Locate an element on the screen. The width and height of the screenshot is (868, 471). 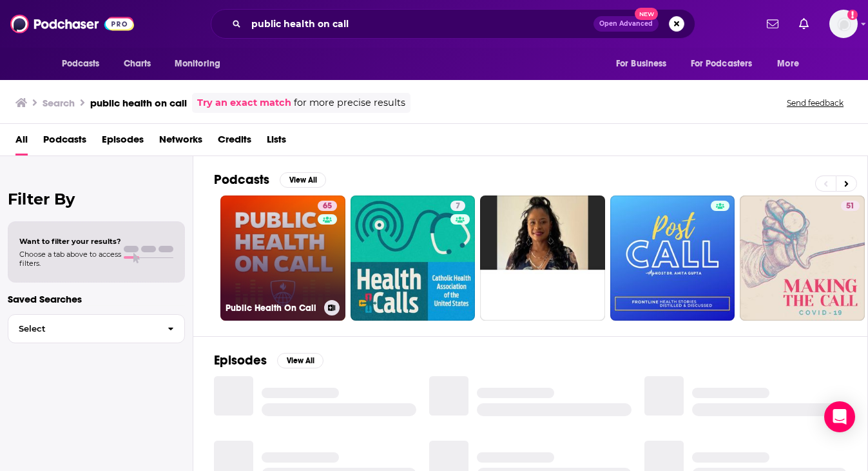
span: 51 is located at coordinates (850, 206).